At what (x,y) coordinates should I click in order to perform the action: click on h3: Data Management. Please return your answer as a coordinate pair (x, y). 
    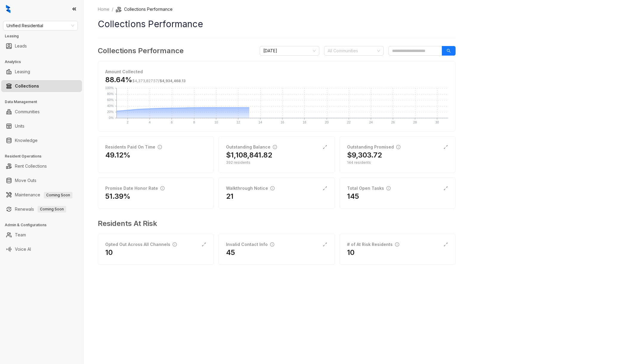
    Looking at the image, I should click on (44, 102).